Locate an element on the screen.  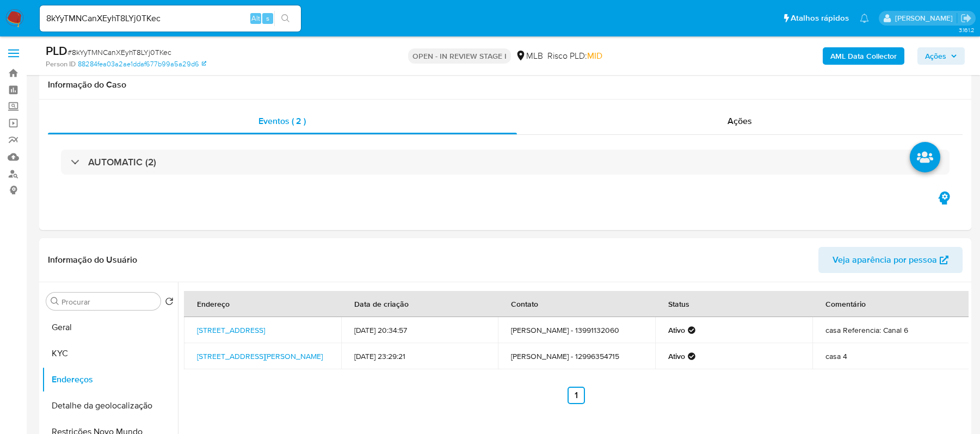
a: Notificações is located at coordinates (864, 18).